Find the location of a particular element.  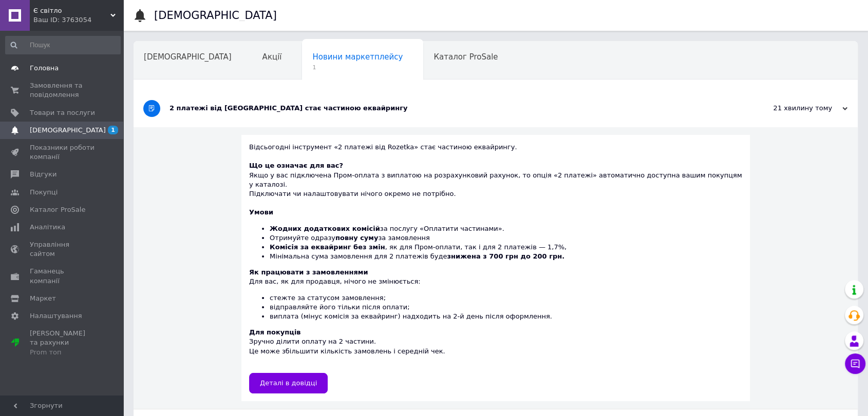

li: відправляйте його тільки після оплати; is located at coordinates (506, 307).